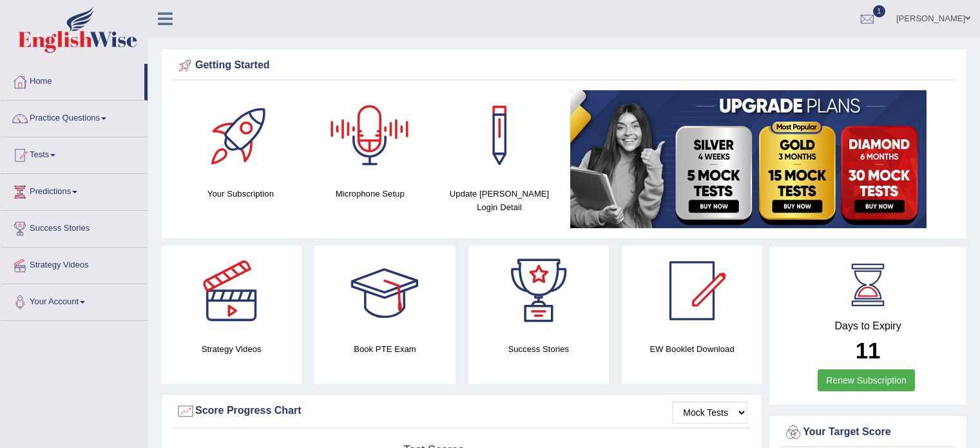 The height and width of the screenshot is (448, 980). I want to click on a: Renew Subscription, so click(866, 380).